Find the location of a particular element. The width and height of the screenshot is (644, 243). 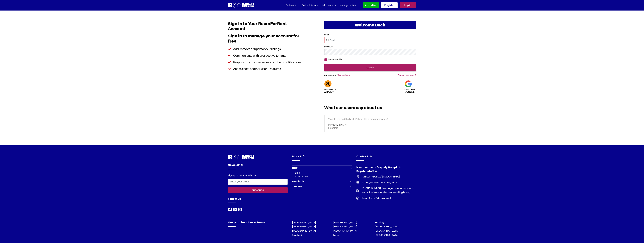

a: Bradford is located at coordinates (297, 235).